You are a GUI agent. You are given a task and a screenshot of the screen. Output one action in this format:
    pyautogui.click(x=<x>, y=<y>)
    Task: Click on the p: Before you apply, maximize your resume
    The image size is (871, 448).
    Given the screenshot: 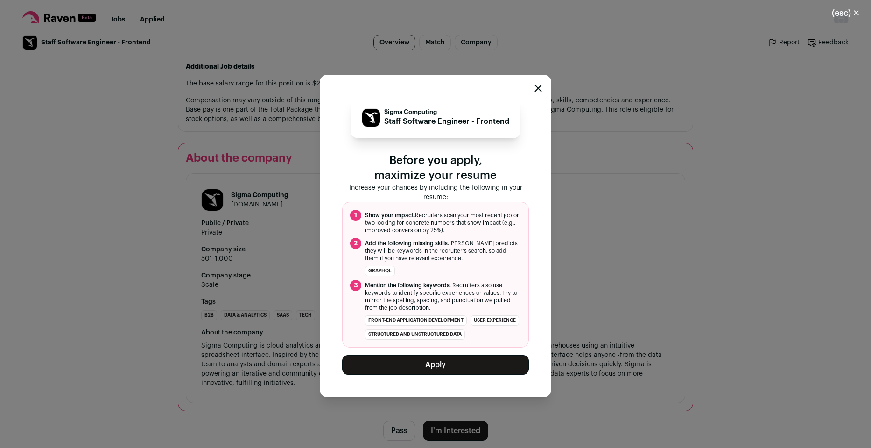 What is the action you would take?
    pyautogui.click(x=436, y=168)
    